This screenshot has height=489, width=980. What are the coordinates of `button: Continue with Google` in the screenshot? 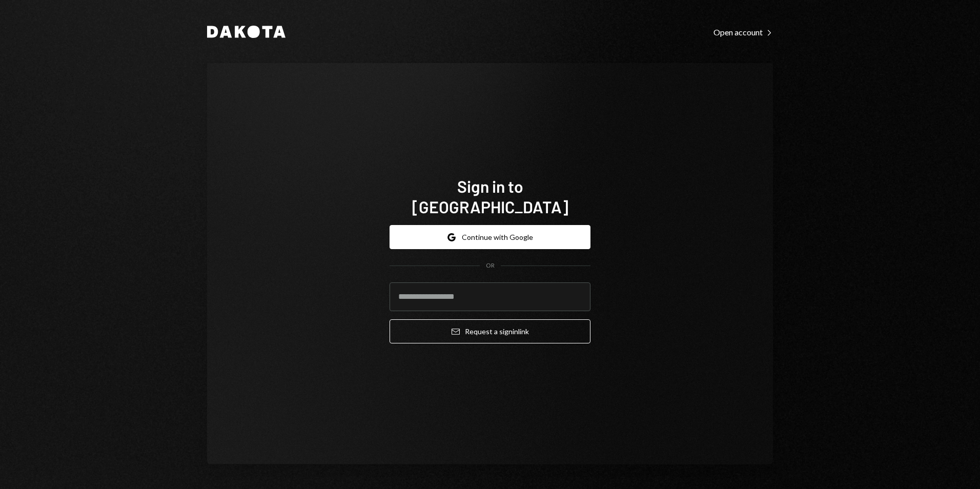 It's located at (490, 237).